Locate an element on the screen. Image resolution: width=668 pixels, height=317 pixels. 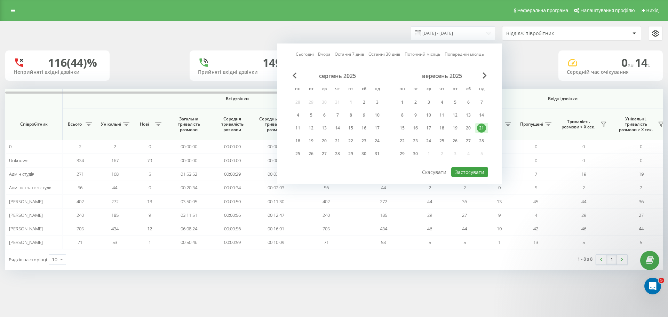
td: 00:11:30 is located at coordinates (276, 201).